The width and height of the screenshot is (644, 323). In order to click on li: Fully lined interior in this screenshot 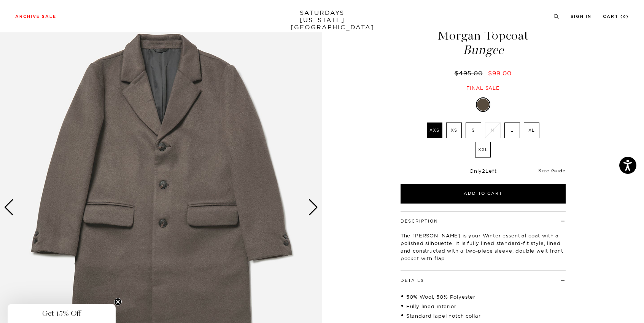, I will do `click(483, 307)`.